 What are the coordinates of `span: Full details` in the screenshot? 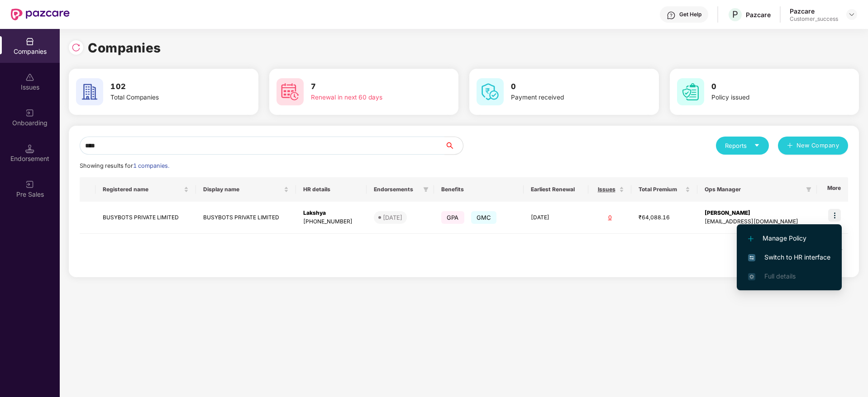 It's located at (779, 276).